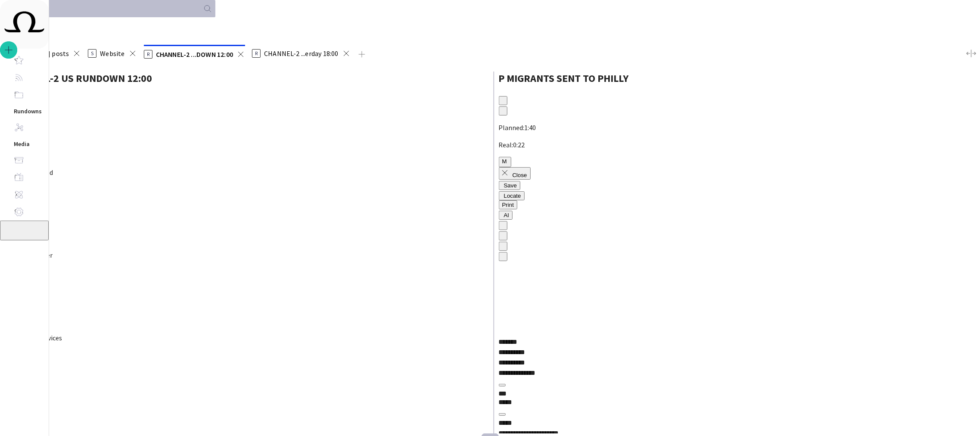 This screenshot has height=436, width=980. What do you see at coordinates (112, 54) in the screenshot?
I see `div: SWebsite` at bounding box center [112, 54].